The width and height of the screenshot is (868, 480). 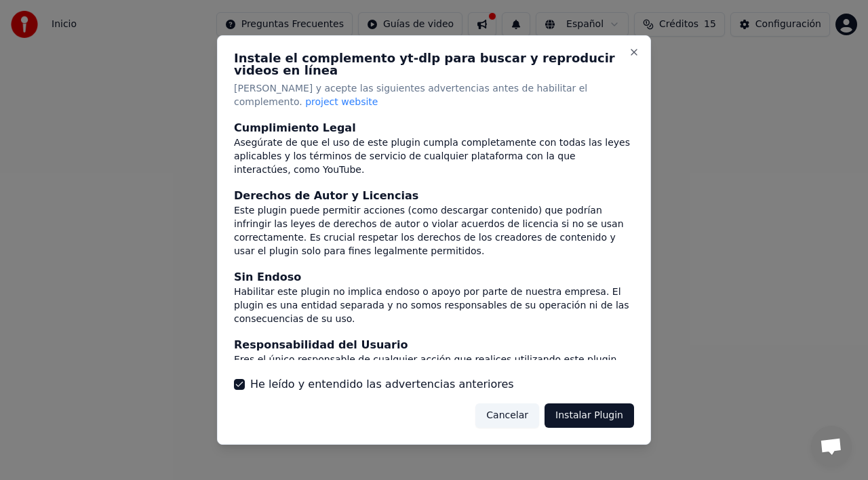 What do you see at coordinates (434, 277) in the screenshot?
I see `div: Sin Endoso` at bounding box center [434, 277].